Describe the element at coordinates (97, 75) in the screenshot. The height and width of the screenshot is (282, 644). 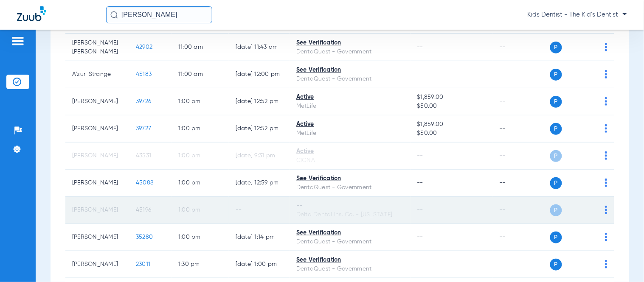
I see `td: A'zuri Strange` at that location.